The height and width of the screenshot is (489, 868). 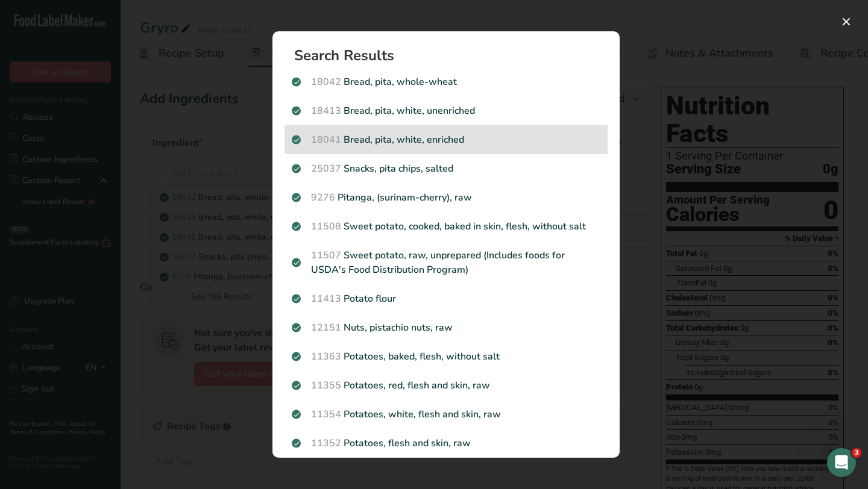 What do you see at coordinates (326, 227) in the screenshot?
I see `span: 11508` at bounding box center [326, 227].